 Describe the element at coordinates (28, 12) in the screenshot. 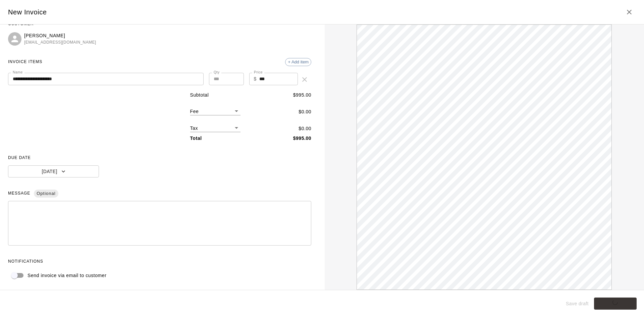

I see `h5: New Invoice` at that location.